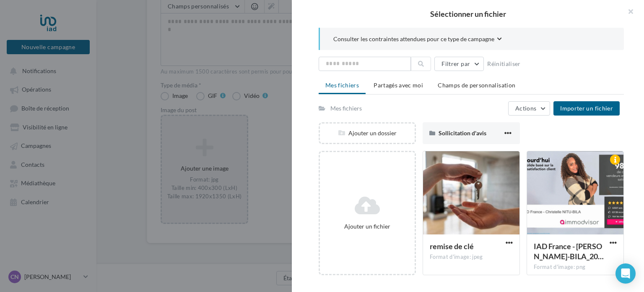 This screenshot has height=292, width=644. I want to click on span: Champs de personnalisation, so click(476, 84).